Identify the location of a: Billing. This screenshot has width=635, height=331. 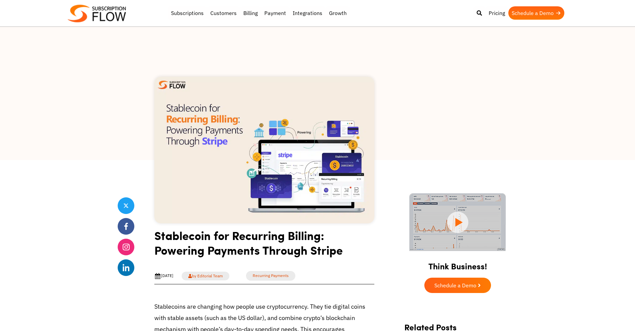
(250, 13).